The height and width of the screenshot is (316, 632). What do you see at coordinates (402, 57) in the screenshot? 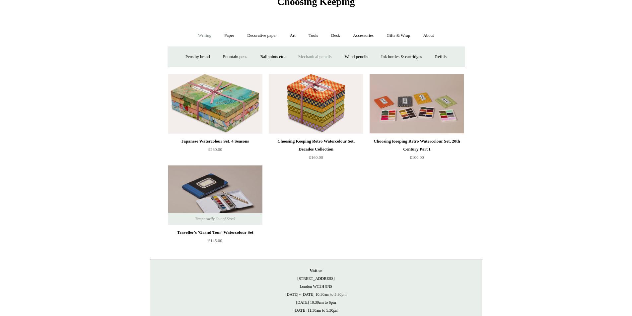
I see `a: Ink bottles & cartridges` at bounding box center [402, 57].